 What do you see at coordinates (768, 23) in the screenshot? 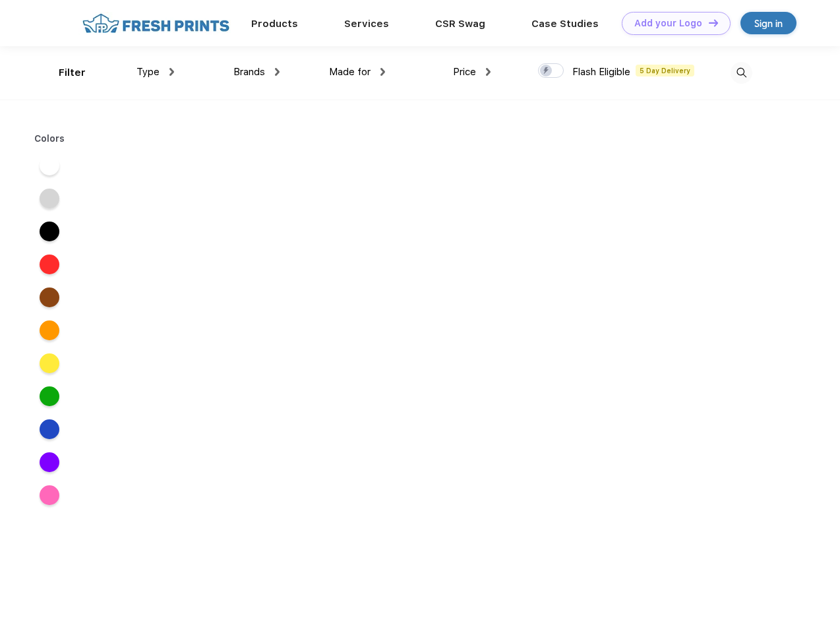
I see `a: Sign in` at bounding box center [768, 23].